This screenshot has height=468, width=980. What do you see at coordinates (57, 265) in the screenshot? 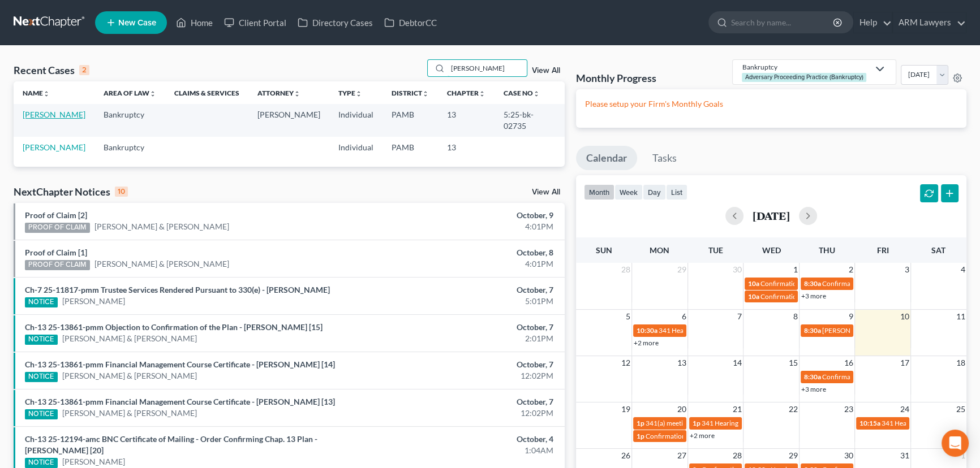
I see `div: PROOF OF CLAIM` at bounding box center [57, 265].